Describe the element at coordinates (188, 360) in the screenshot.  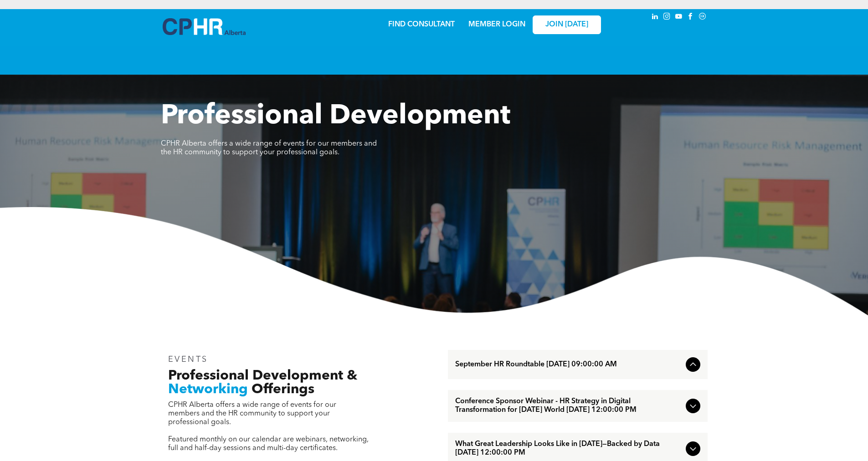
I see `span: EVENTS` at that location.